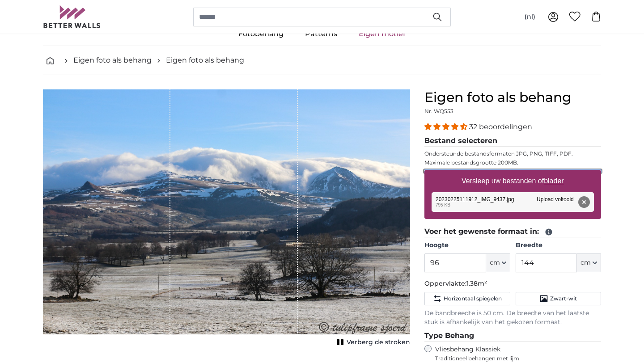 Image resolution: width=644 pixels, height=363 pixels. I want to click on legend: Bestand selecteren, so click(512, 141).